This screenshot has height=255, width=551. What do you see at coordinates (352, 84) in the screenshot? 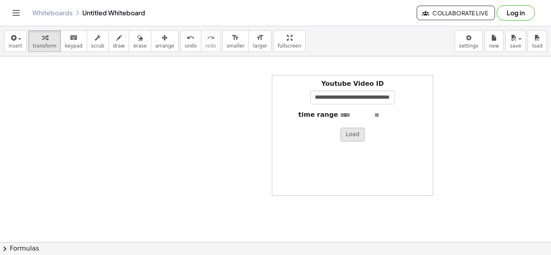
I see `label: Youtube Video ID` at bounding box center [352, 84].